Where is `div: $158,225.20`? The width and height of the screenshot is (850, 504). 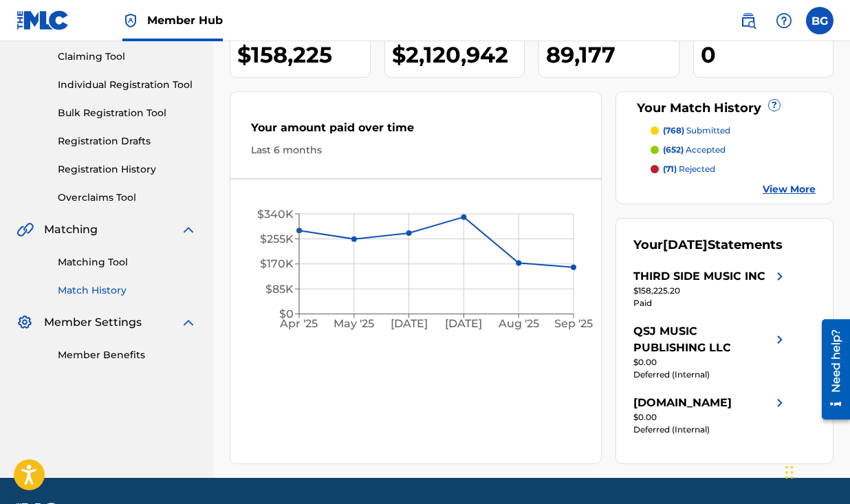
div: $158,225.20 is located at coordinates (710, 291).